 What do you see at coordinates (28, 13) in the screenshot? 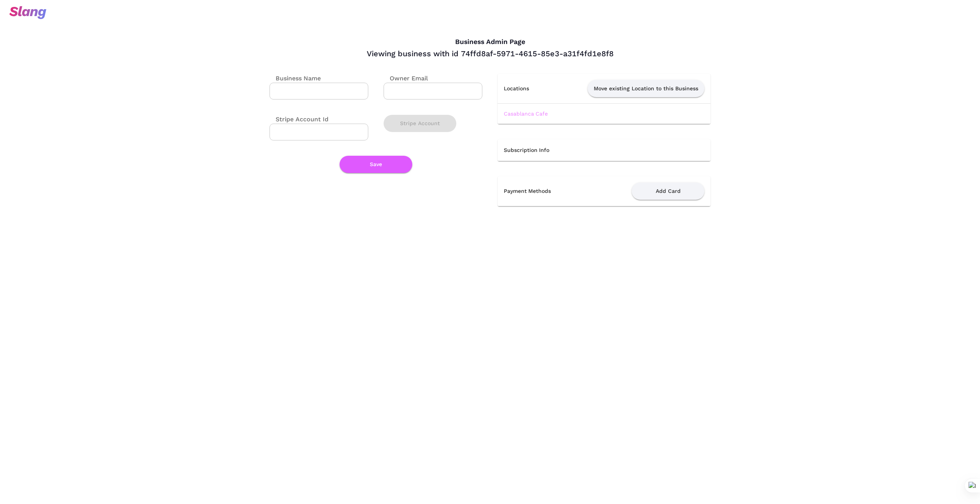
I see `img: svg+xml;base64,PHN2ZyB3aWR0aD0iOTciIGhlaWdodD0iMzQiIHZpZXdCb3g9IjAgMCA5NyAzNCIgZmlsbD0ibm9uZSIgeG...` at bounding box center [28, 13].